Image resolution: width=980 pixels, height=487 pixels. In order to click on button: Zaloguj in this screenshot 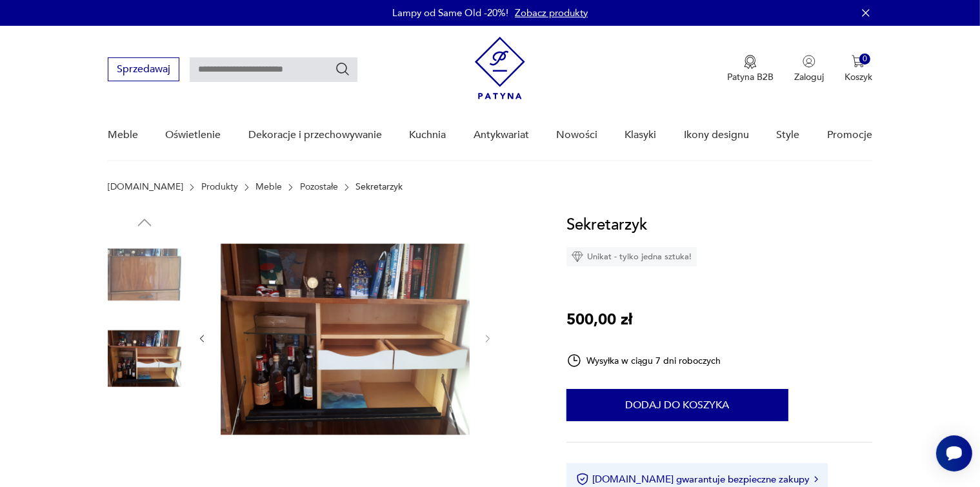, I will do `click(809, 69)`.